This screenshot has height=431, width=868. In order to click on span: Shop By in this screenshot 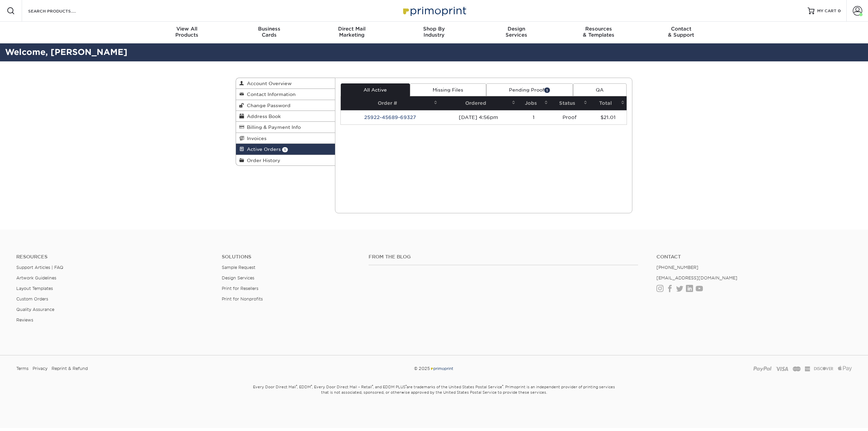, I will do `click(434, 29)`.